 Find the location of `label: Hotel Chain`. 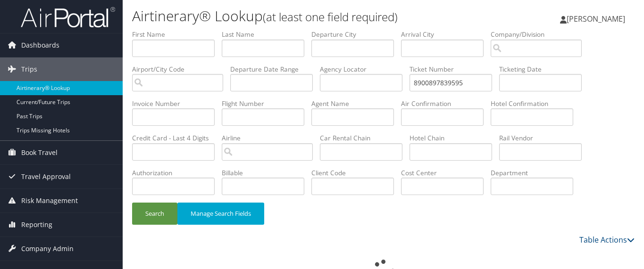

label: Hotel Chain is located at coordinates (454, 138).